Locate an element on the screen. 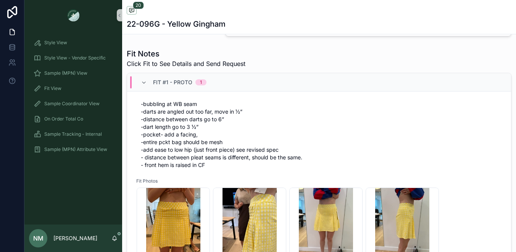  span: 20 is located at coordinates (138, 5).